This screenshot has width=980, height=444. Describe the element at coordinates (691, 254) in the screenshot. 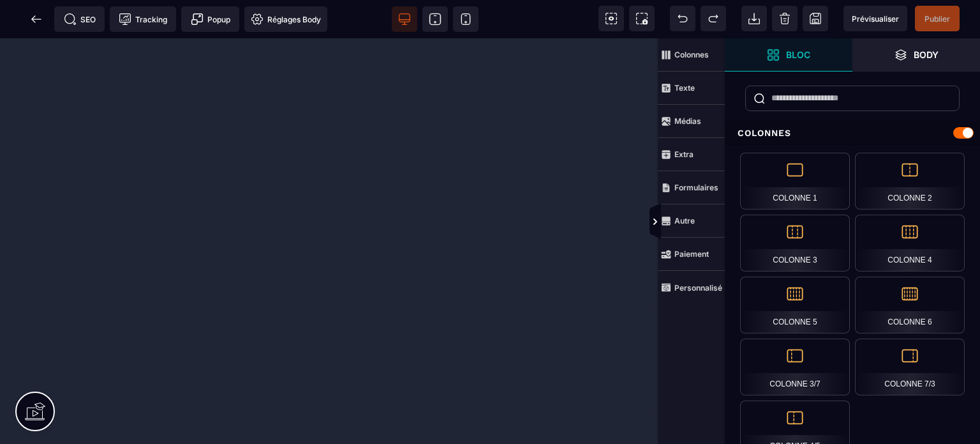

I see `span: Paiement` at that location.